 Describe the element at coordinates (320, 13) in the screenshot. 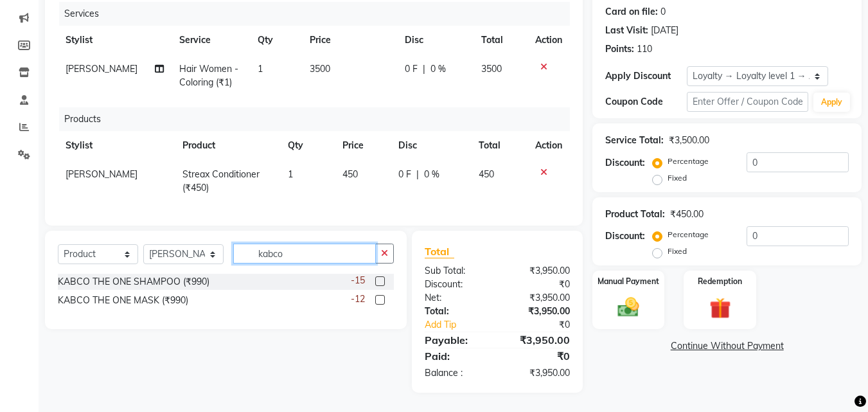

I see `div: Services` at that location.